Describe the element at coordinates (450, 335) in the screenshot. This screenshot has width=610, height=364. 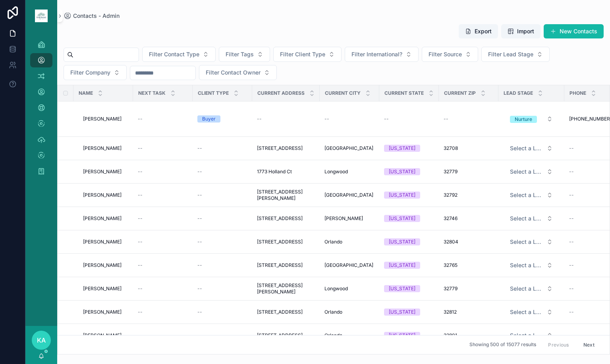
I see `span: 32801` at that location.